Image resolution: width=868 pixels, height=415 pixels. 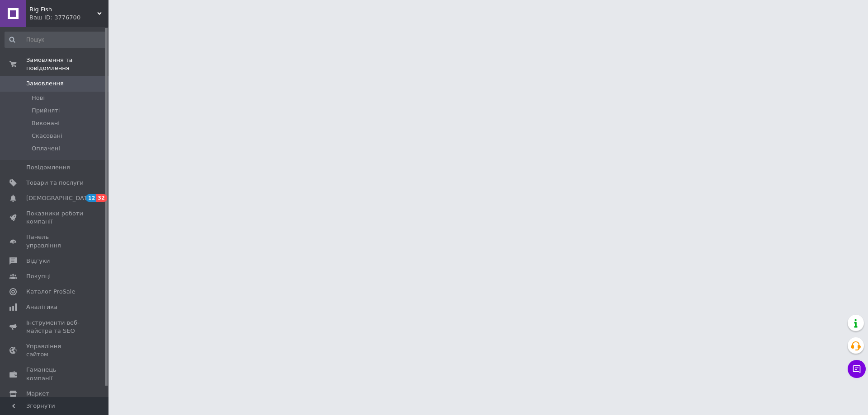 What do you see at coordinates (68, 64) in the screenshot?
I see `span: Замовлення та повідомлення` at bounding box center [68, 64].